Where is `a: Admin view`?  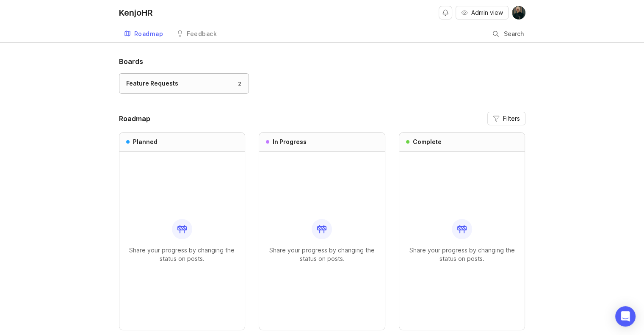
a: Admin view is located at coordinates (481, 13).